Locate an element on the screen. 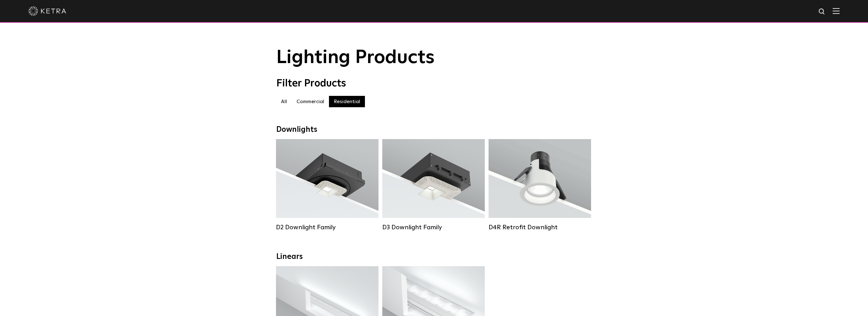  span: Lighting Products is located at coordinates (355, 57).